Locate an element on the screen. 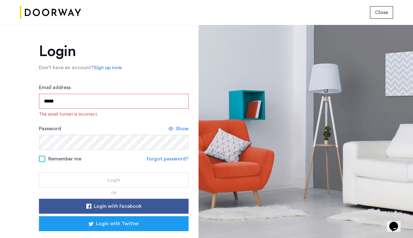 The height and width of the screenshot is (238, 413). span: or is located at coordinates (114, 193).